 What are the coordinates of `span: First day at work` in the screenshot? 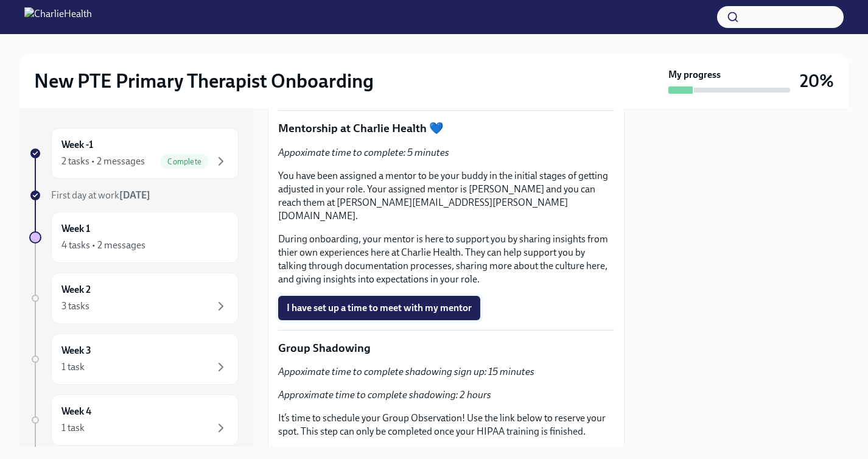 It's located at (100, 194).